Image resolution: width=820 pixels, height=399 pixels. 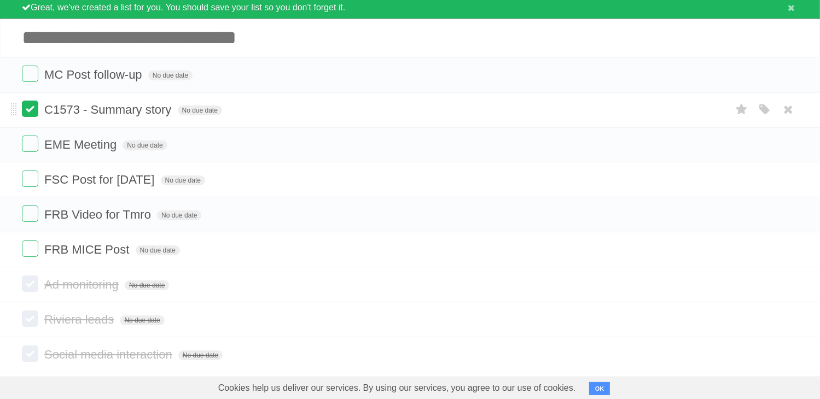 I want to click on span: Cookies help us deliver our services. By using our services, you agree to our use of cookies., so click(x=397, y=388).